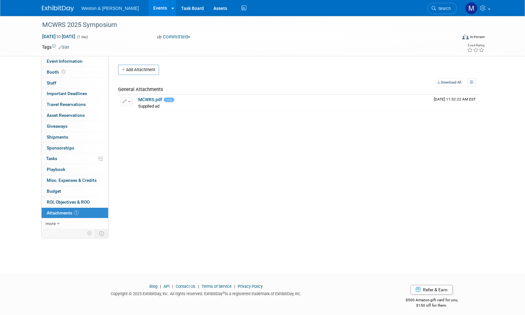 The height and width of the screenshot is (315, 525). What do you see at coordinates (57, 126) in the screenshot?
I see `span: Giveaways` at bounding box center [57, 126].